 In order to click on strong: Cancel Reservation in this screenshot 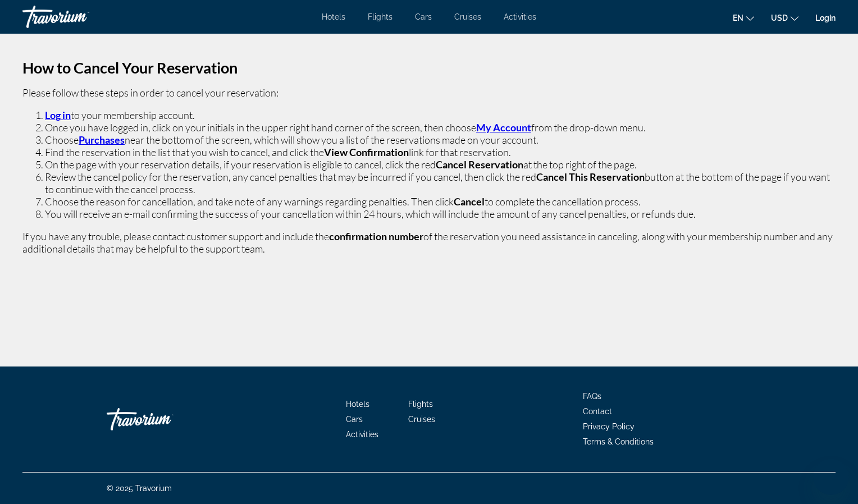, I will do `click(480, 165)`.